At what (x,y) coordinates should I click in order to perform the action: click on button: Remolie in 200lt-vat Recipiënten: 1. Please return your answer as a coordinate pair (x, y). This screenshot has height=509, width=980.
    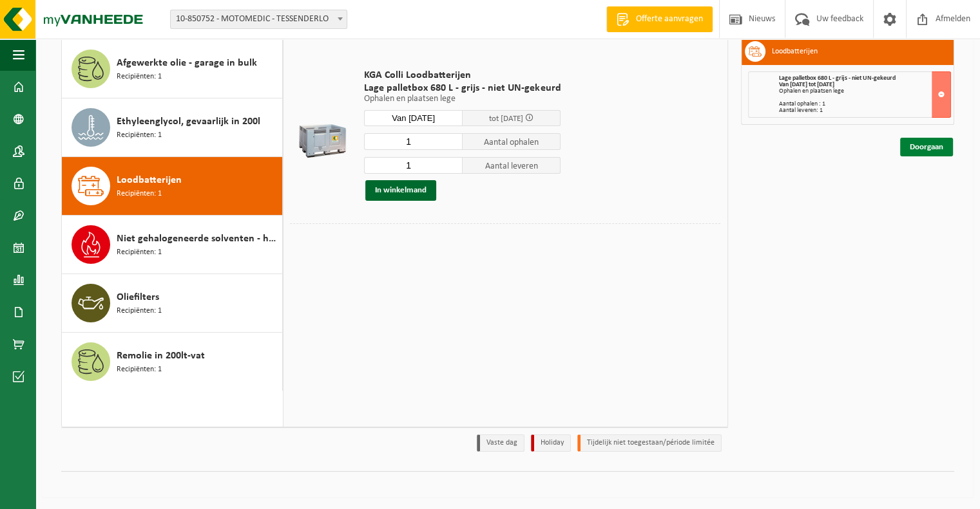
    Looking at the image, I should click on (172, 362).